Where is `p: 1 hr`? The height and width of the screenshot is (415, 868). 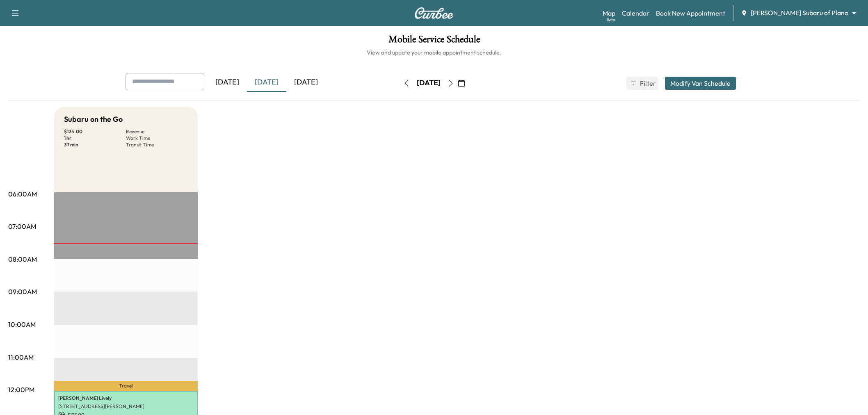 p: 1 hr is located at coordinates (95, 139).